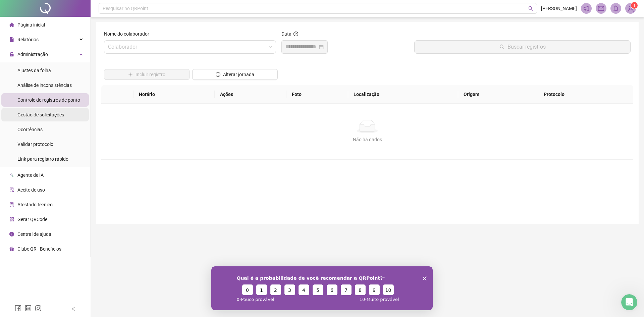 The width and height of the screenshot is (644, 317). Describe the element at coordinates (157, 33) in the screenshot. I see `div: 10 - Muito provável` at that location.